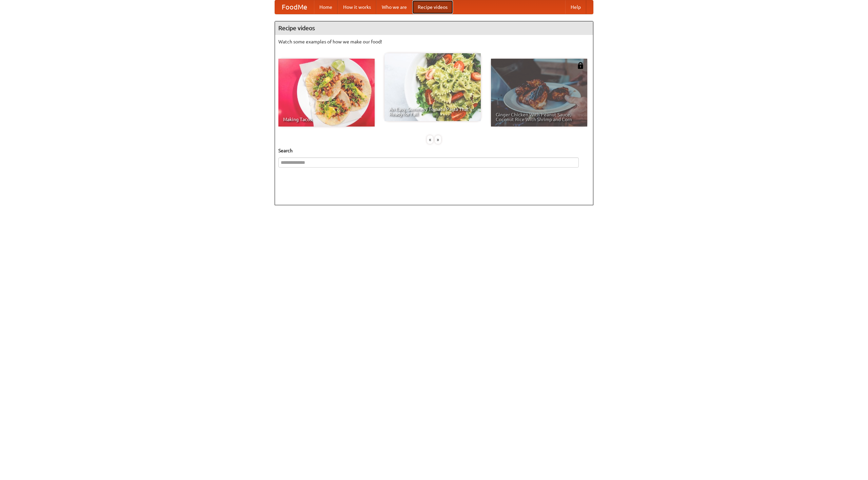 The height and width of the screenshot is (480, 868). Describe the element at coordinates (434, 151) in the screenshot. I see `h5: Search` at that location.